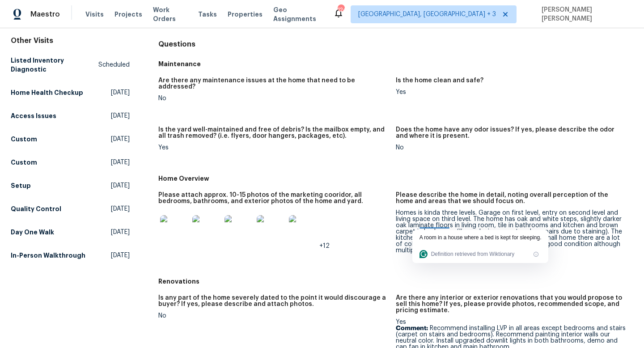  I want to click on h5: Home Health Checkup, so click(47, 93).